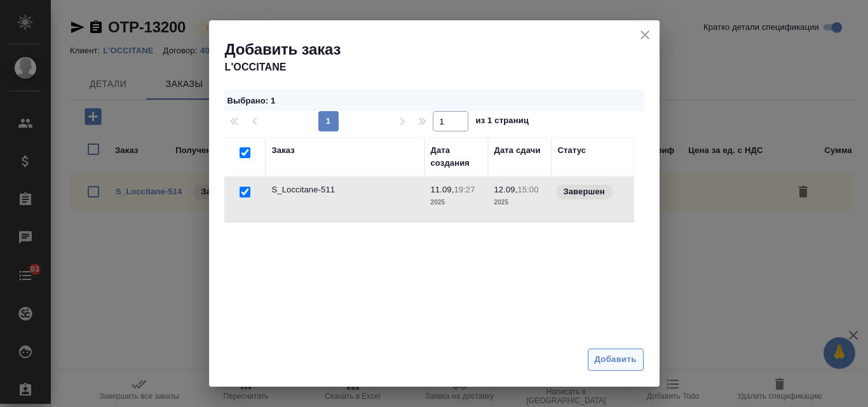 This screenshot has height=407, width=868. Describe the element at coordinates (283, 151) in the screenshot. I see `div: Заказ` at that location.